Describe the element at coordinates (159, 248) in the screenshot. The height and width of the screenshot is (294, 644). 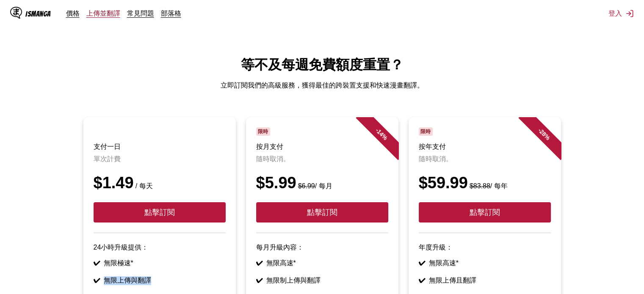
I see `p: 24小時升級提供：` at that location.